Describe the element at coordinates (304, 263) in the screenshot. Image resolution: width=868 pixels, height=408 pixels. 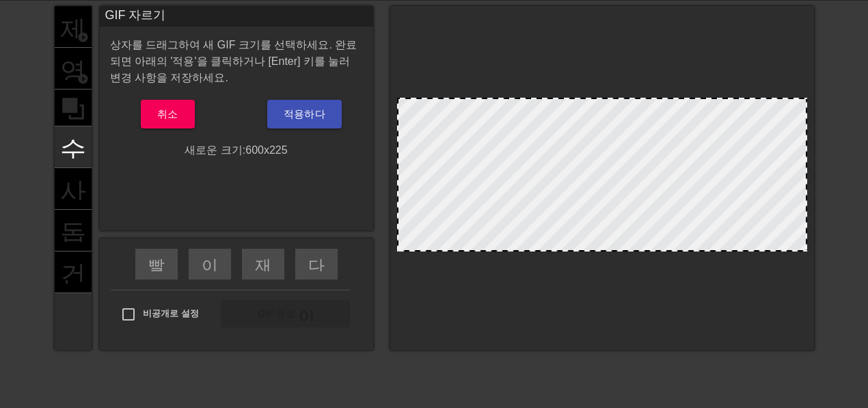
I see `font: 재생_화살표` at that location.